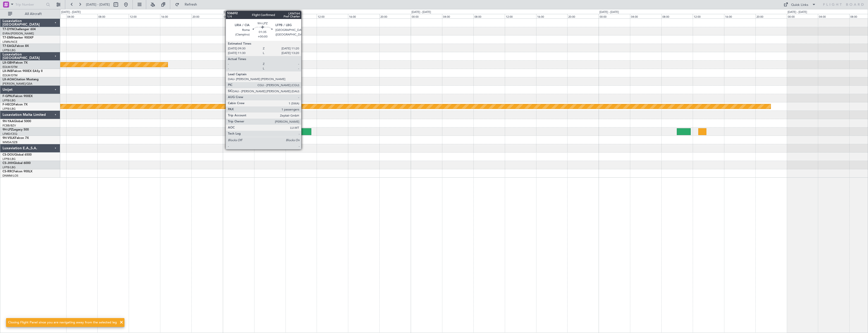 Image resolution: width=868 pixels, height=333 pixels. I want to click on span: T7-EMI, so click(7, 37).